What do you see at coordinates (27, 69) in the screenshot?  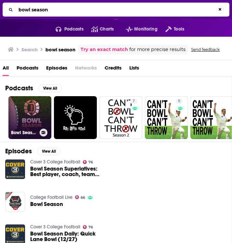 I see `a: Podcasts` at bounding box center [27, 69].